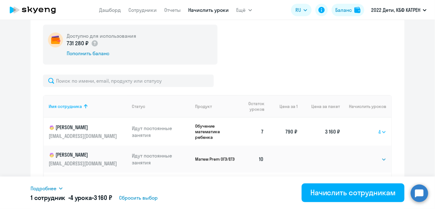  I want to click on span: 4 урока, so click(81, 197).